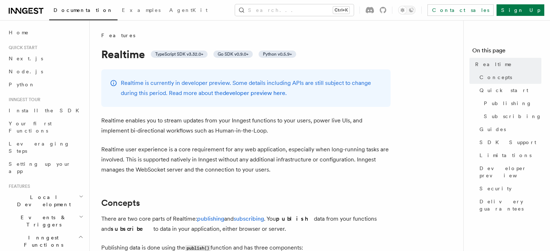 Image resolution: width=550 pixels, height=251 pixels. What do you see at coordinates (246, 224) in the screenshot?
I see `p: There are two core parts of Realtime: and . You data from your functions and to data in your appl...` at bounding box center [246, 224].